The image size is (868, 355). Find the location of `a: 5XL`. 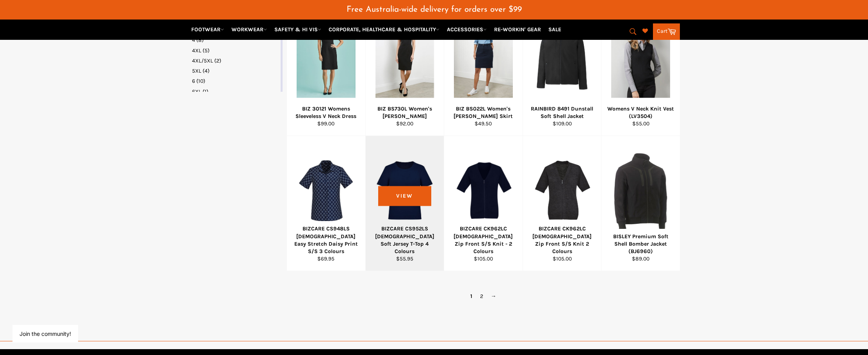

a: 5XL is located at coordinates (235, 71).